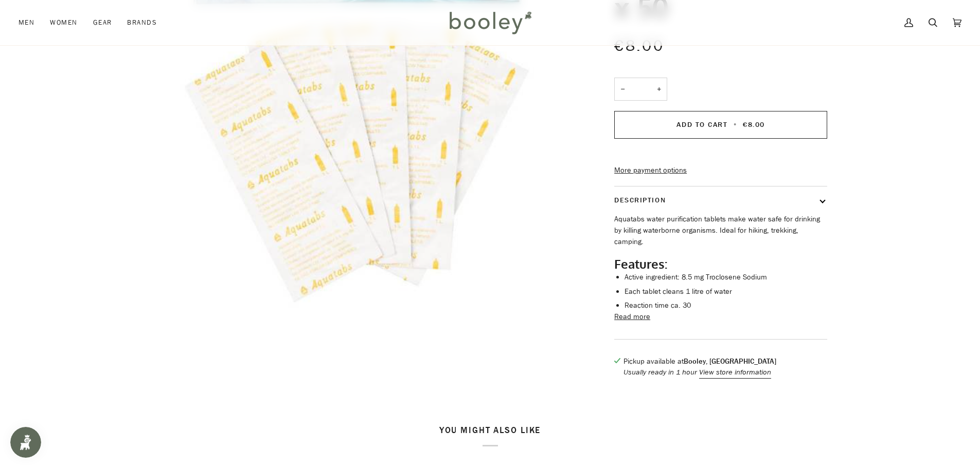 The width and height of the screenshot is (980, 468). Describe the element at coordinates (102, 23) in the screenshot. I see `span: Gear` at that location.